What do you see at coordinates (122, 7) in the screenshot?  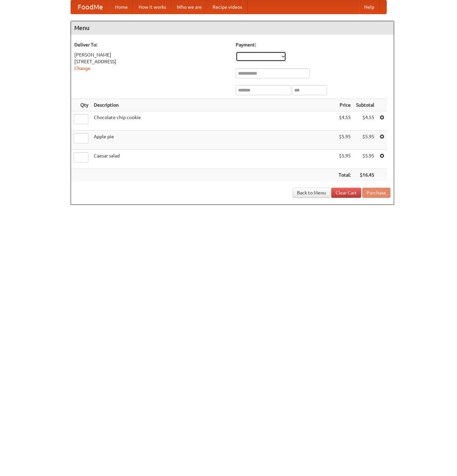 I see `a: Home` at bounding box center [122, 7].